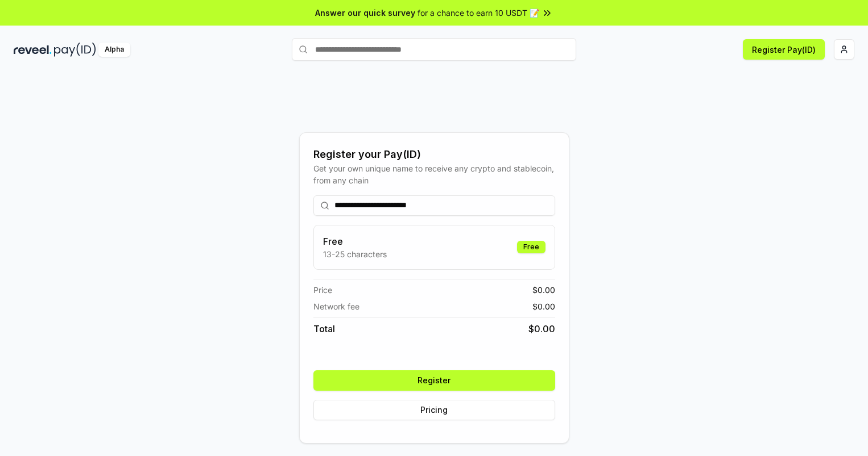 The width and height of the screenshot is (868, 456). What do you see at coordinates (322, 290) in the screenshot?
I see `span: Price` at bounding box center [322, 290].